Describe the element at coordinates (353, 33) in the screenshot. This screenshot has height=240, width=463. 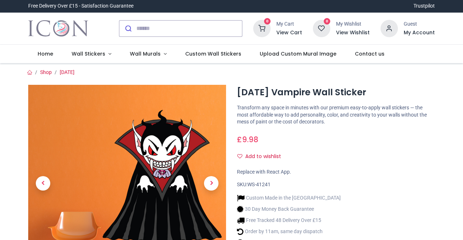
I see `a: View Wishlist` at that location.